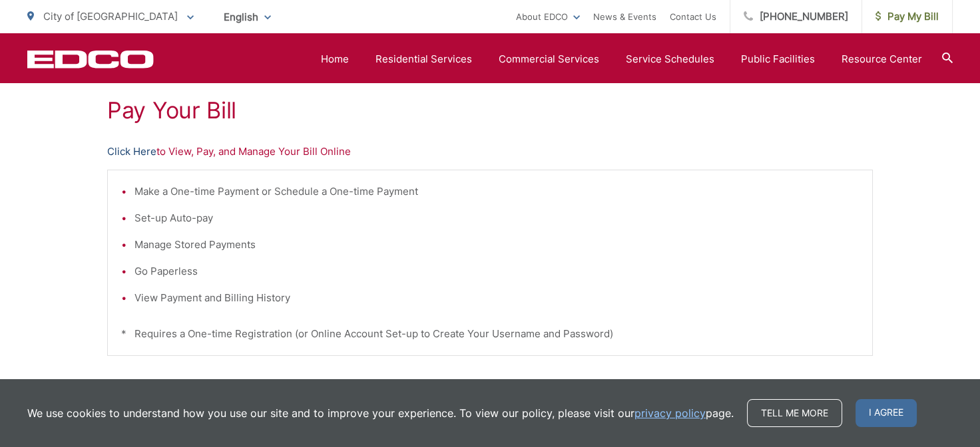  Describe the element at coordinates (132, 152) in the screenshot. I see `a: Click Here` at that location.